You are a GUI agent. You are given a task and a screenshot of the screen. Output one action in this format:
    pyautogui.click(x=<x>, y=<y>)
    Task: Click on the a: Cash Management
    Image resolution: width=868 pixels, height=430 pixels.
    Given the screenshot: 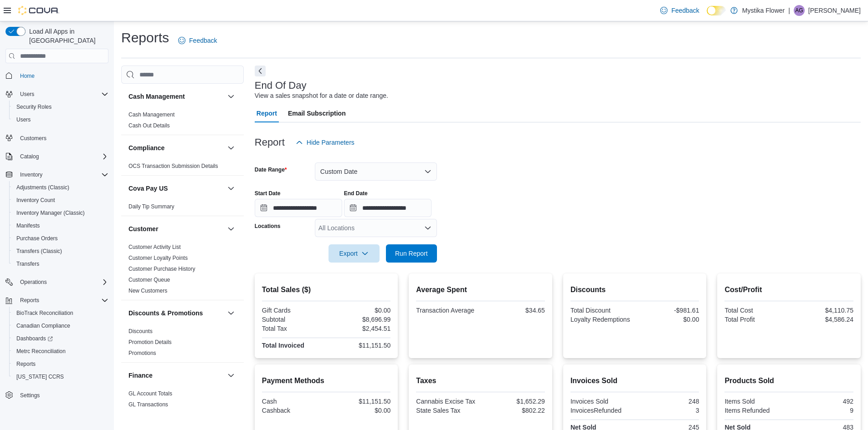 What is the action you would take?
    pyautogui.click(x=151, y=114)
    